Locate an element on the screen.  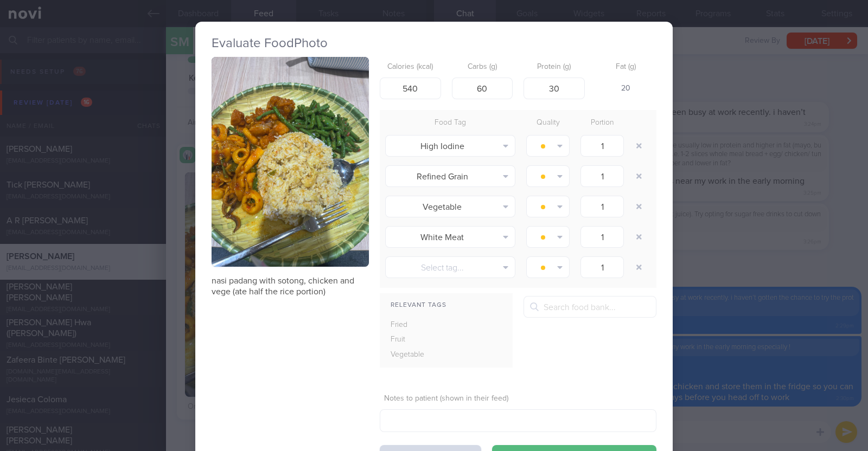
label: Fat (g) is located at coordinates (626, 67).